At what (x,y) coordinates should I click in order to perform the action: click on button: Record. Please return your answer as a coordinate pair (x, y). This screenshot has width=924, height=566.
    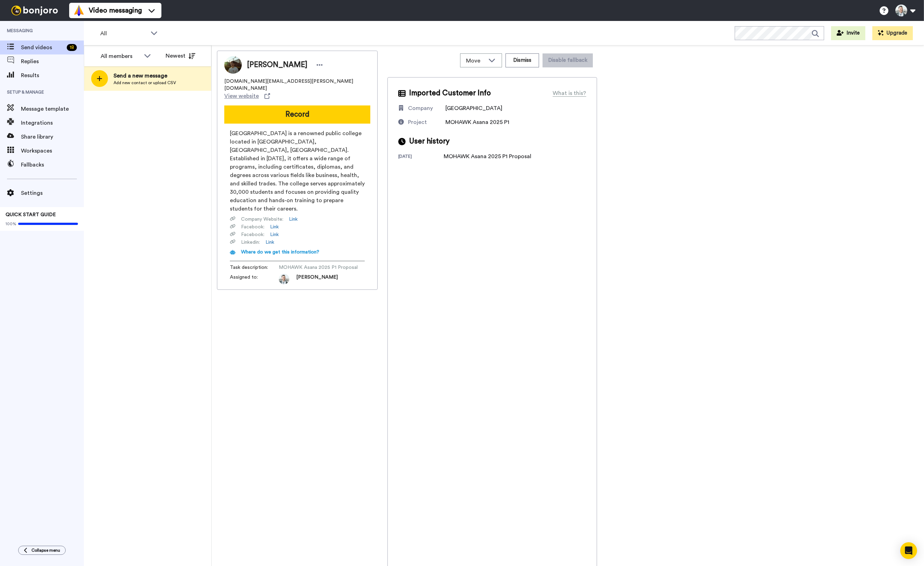
    Looking at the image, I should click on (297, 114).